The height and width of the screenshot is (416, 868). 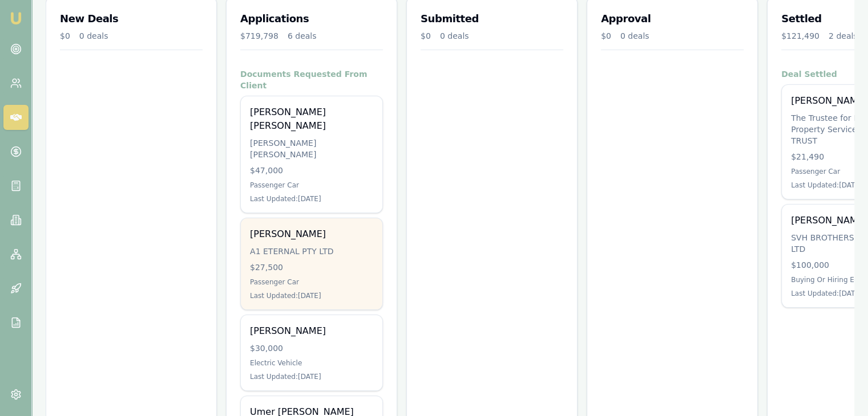 I want to click on h3: New Deals, so click(x=131, y=19).